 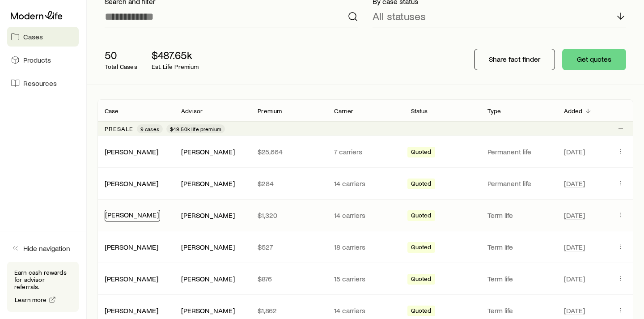 I want to click on p: Case, so click(x=112, y=111).